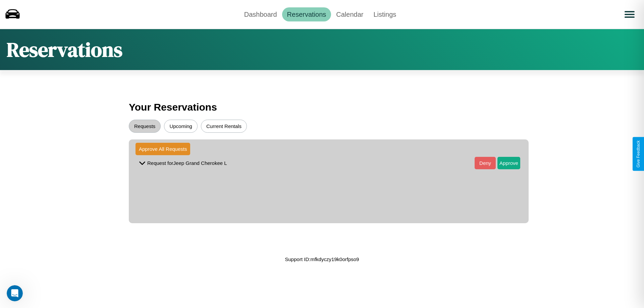  I want to click on a: Listings, so click(384, 14).